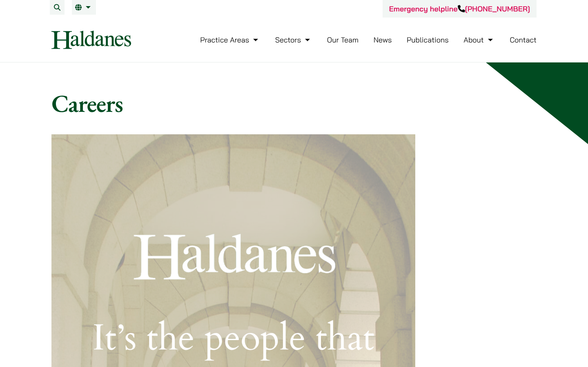 Image resolution: width=588 pixels, height=367 pixels. What do you see at coordinates (84, 7) in the screenshot?
I see `a: EN` at bounding box center [84, 7].